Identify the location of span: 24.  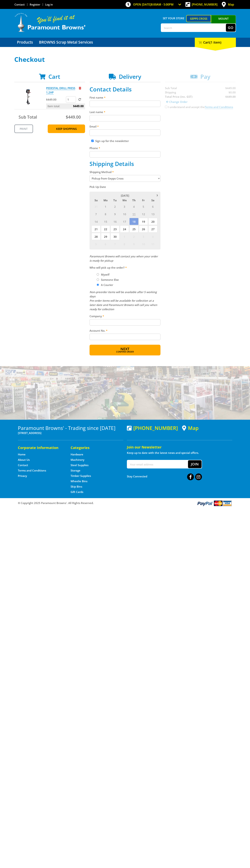
(125, 229).